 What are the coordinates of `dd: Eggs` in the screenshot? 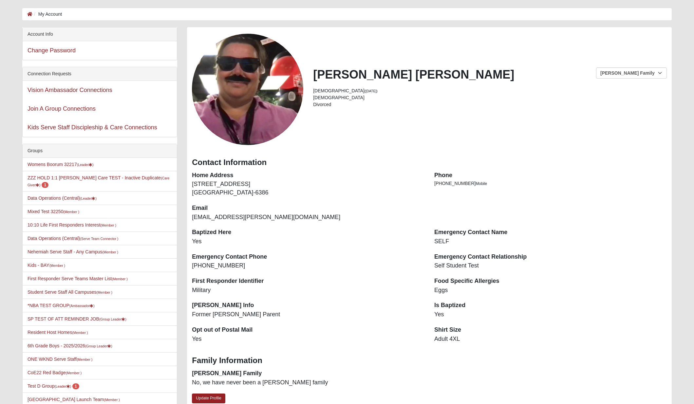 It's located at (550, 290).